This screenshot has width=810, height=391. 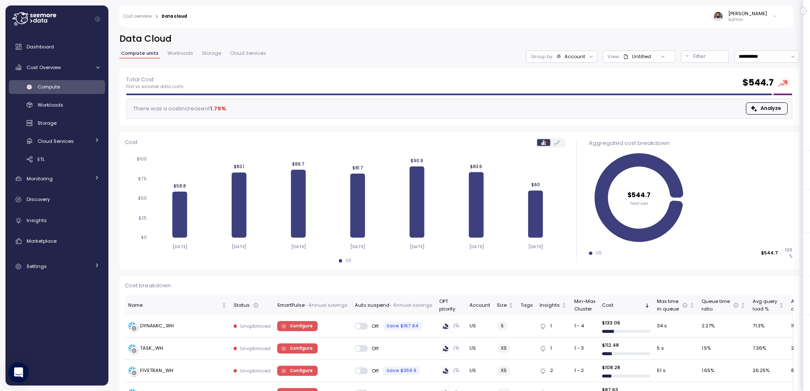 What do you see at coordinates (661, 371) in the screenshot?
I see `span: 51 s` at bounding box center [661, 371].